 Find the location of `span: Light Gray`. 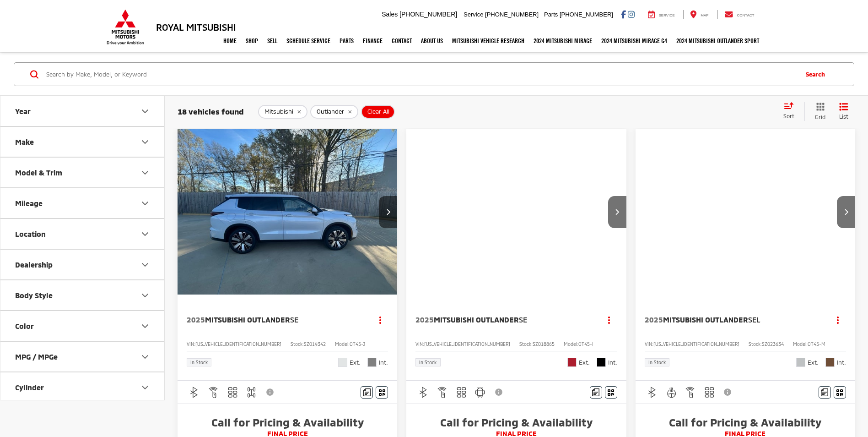

span: Light Gray is located at coordinates (372, 362).